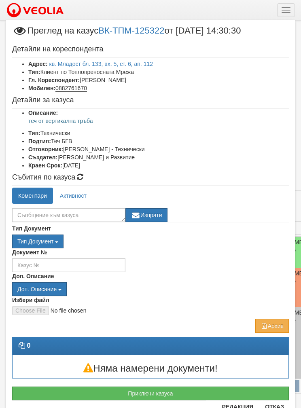 This screenshot has width=301, height=408. What do you see at coordinates (69, 266) in the screenshot?
I see `input: Казус №` at bounding box center [69, 266].